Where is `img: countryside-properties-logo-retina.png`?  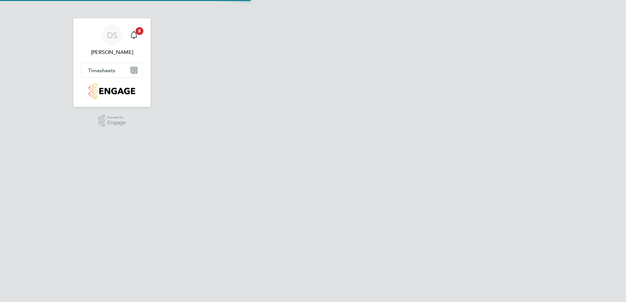 img: countryside-properties-logo-retina.png is located at coordinates (112, 91).